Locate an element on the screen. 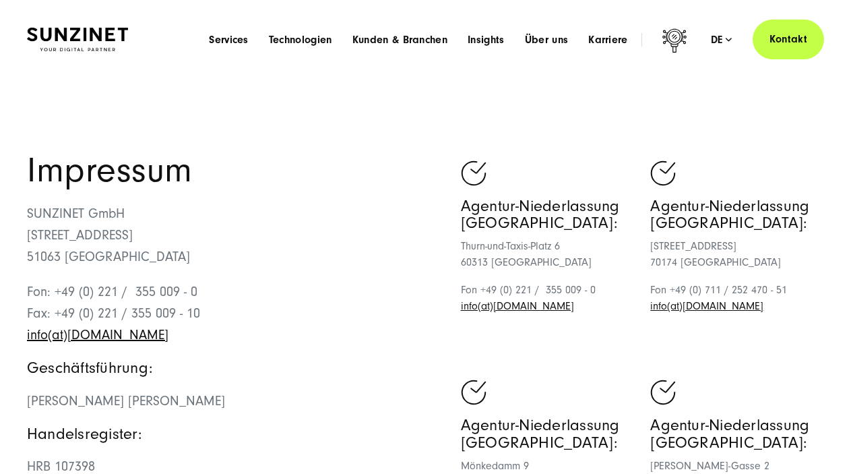  p: Fon: +49 (0) 221 / 355 009 - 0 Fax: +49 (0) 221 / 355 009 - 10 is located at coordinates (226, 313).